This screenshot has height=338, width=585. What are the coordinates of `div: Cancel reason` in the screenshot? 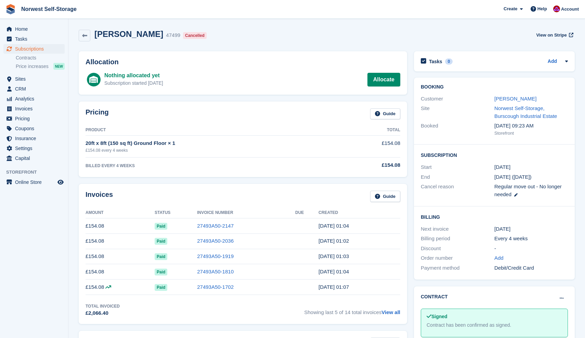 It's located at (457, 190).